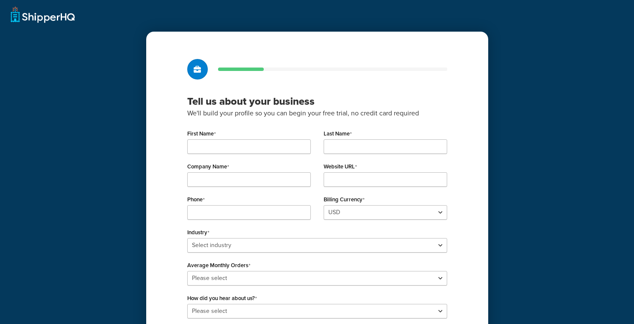 The width and height of the screenshot is (634, 324). I want to click on label: Phone, so click(196, 200).